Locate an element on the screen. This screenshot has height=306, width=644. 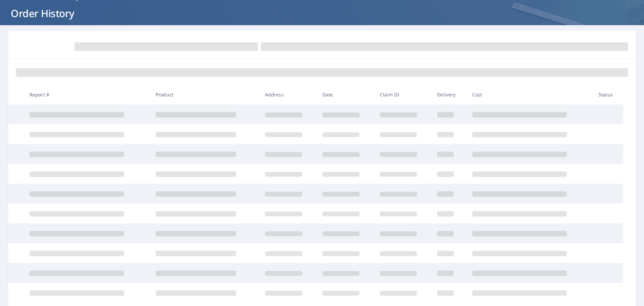
th: Date is located at coordinates (345, 95).